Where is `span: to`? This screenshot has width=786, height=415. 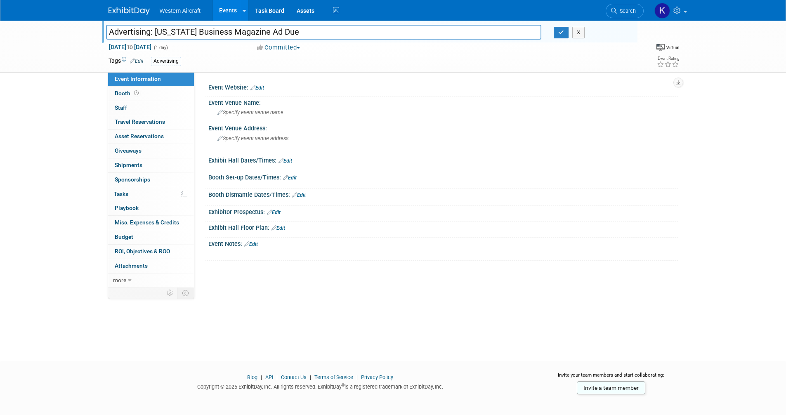 span: to is located at coordinates (130, 47).